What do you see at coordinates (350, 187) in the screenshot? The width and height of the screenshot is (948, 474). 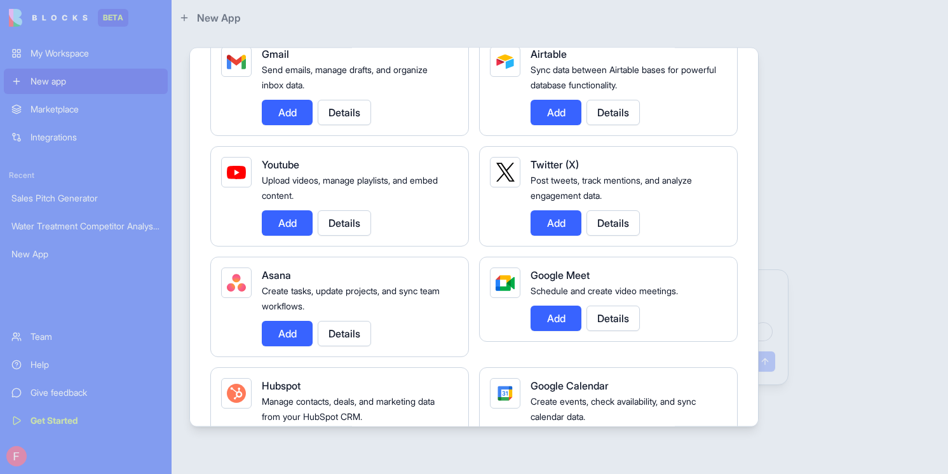 I see `span: Upload videos, manage playlists, and embed content.` at bounding box center [350, 187].